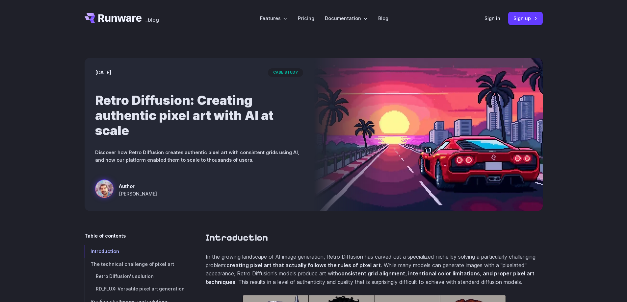 Image resolution: width=627 pixels, height=302 pixels. I want to click on a: The technical challenge of pixel art, so click(135, 264).